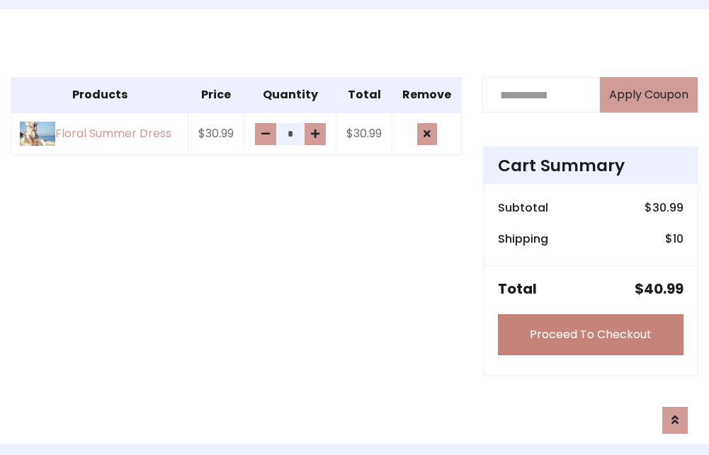  What do you see at coordinates (591, 166) in the screenshot?
I see `h4: Cart Summary` at bounding box center [591, 166].